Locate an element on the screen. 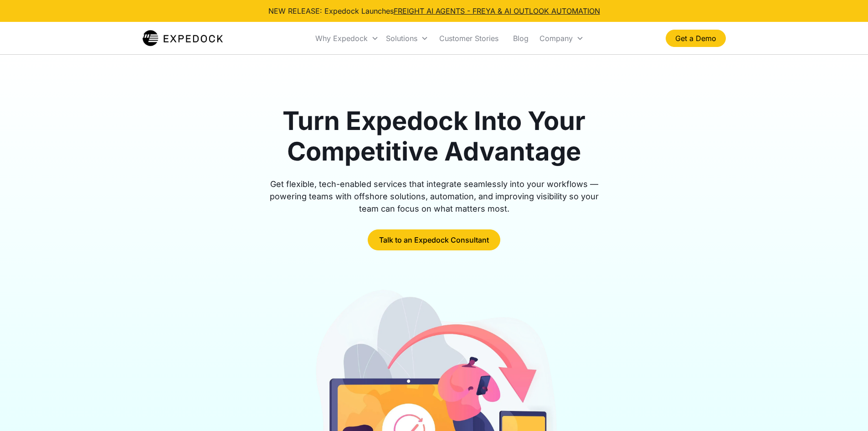  img: Expedock Logo is located at coordinates (183, 39).